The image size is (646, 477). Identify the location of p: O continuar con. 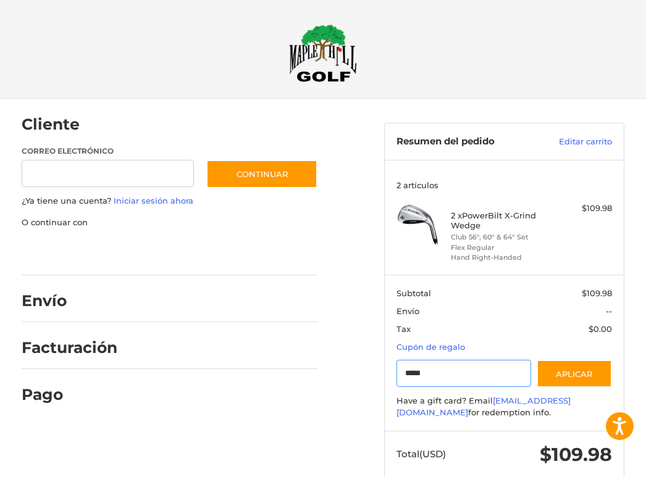
(169, 223).